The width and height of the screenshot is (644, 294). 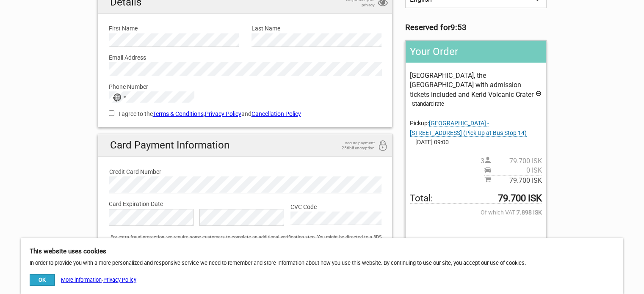 What do you see at coordinates (477, 104) in the screenshot?
I see `div: Standard rate` at bounding box center [477, 104].